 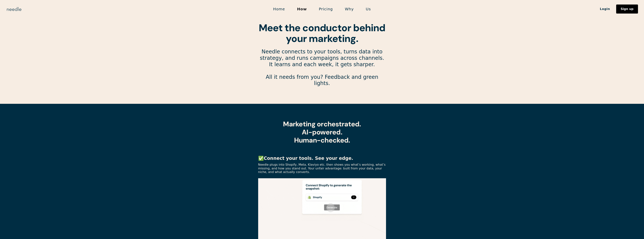 What do you see at coordinates (349, 9) in the screenshot?
I see `a: Why` at bounding box center [349, 9].